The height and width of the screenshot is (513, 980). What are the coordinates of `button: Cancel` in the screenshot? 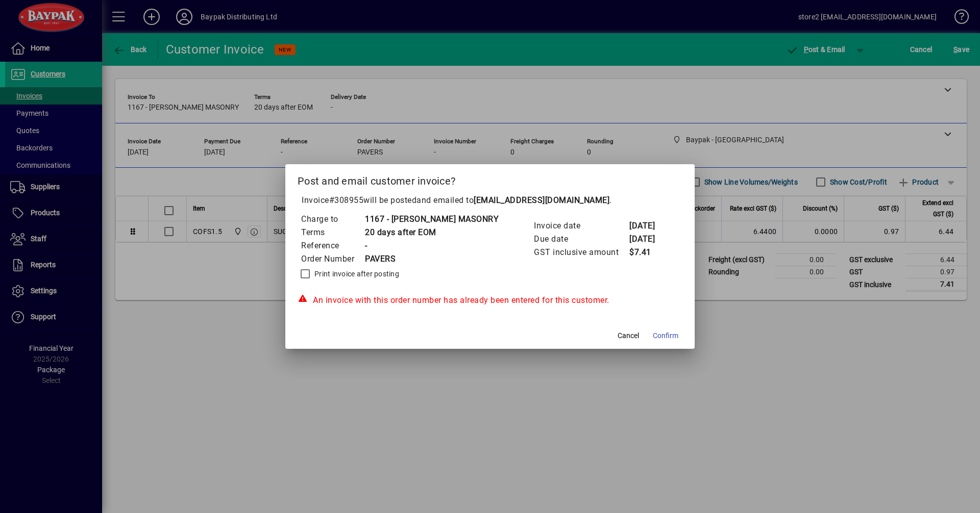 It's located at (628, 336).